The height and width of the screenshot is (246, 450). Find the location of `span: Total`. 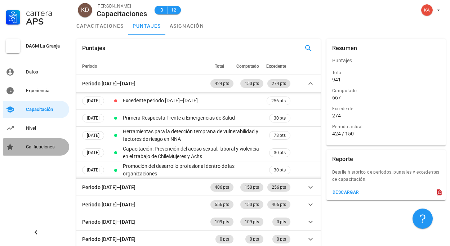

span: Total is located at coordinates (219, 66).